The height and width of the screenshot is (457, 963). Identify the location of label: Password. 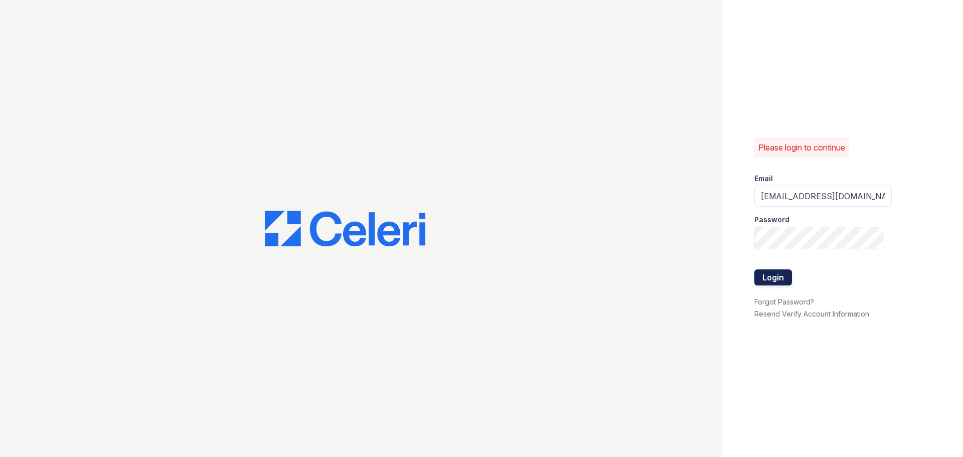
(772, 220).